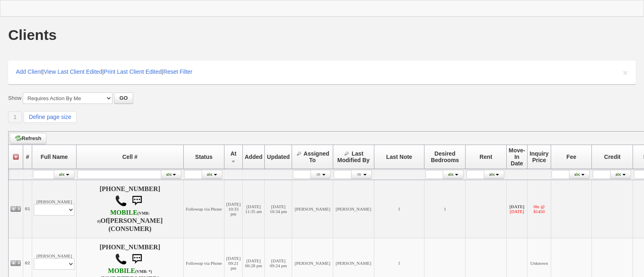 The image size is (644, 277). What do you see at coordinates (133, 72) in the screenshot?
I see `a: Print Last Client Edited` at bounding box center [133, 72].